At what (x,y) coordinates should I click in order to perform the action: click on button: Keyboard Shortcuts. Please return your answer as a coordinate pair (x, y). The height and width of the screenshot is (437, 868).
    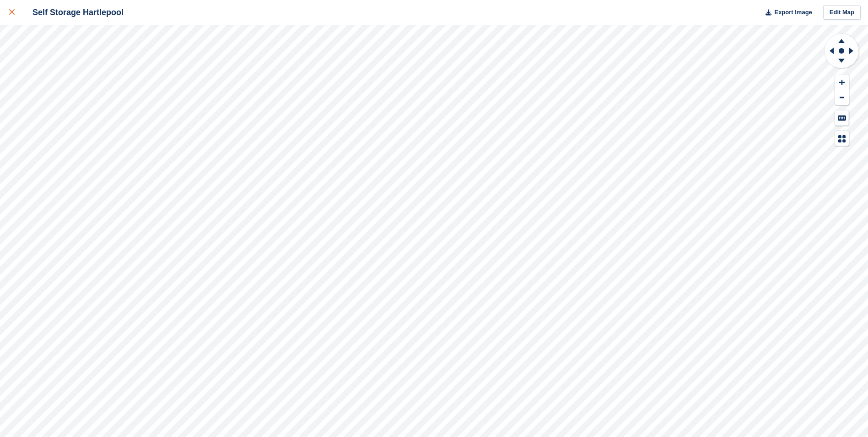
    Looking at the image, I should click on (841, 118).